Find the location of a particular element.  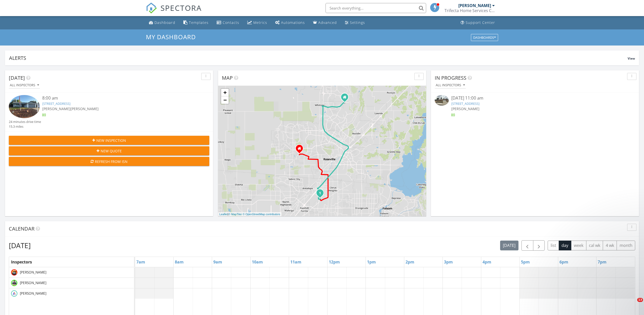

img: 9508319%2Fcover_photos%2FRRRgCQOci4g9lLDAfEly%2Fsmall.jpg is located at coordinates (24, 107).